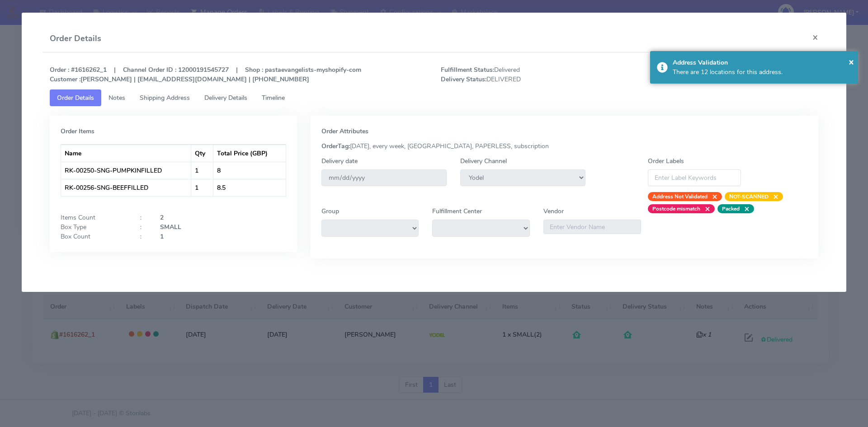 The width and height of the screenshot is (868, 427). What do you see at coordinates (483, 161) in the screenshot?
I see `label: Delivery Channel` at bounding box center [483, 161].